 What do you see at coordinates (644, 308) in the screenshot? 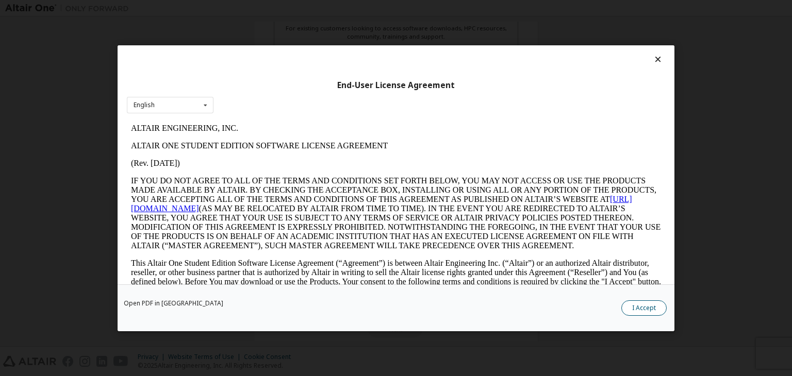
I see `button: I Accept` at bounding box center [644, 308].